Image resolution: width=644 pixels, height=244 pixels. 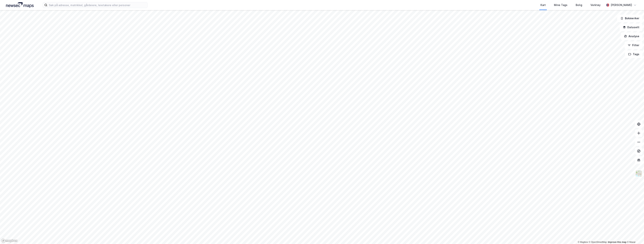 What do you see at coordinates (579, 5) in the screenshot?
I see `div: Bolig` at bounding box center [579, 5].